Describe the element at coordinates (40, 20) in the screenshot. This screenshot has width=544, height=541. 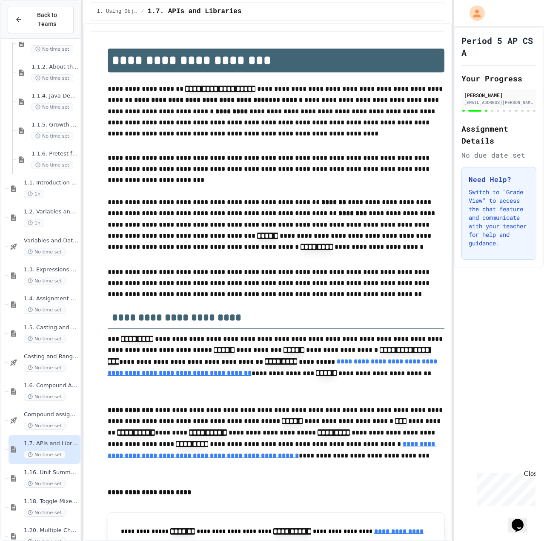
I see `button: Back to Teams` at that location.